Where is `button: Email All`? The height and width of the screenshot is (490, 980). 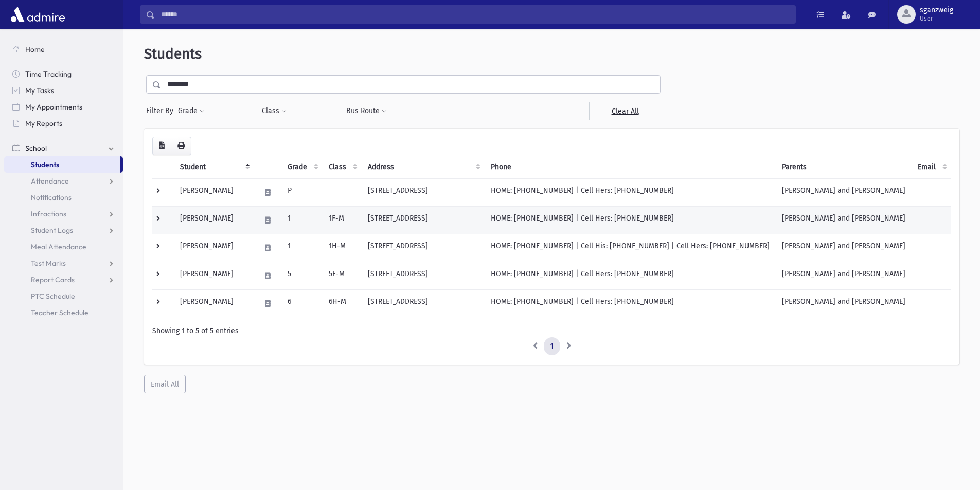
button: Email All is located at coordinates (164, 384).